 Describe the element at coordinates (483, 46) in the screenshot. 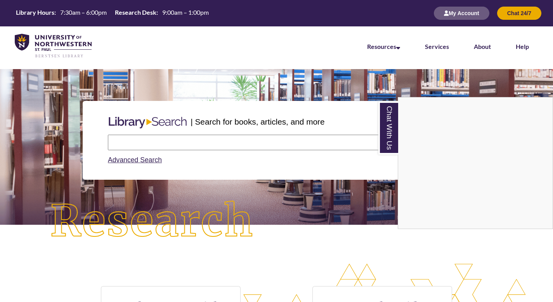

I see `a: About` at that location.